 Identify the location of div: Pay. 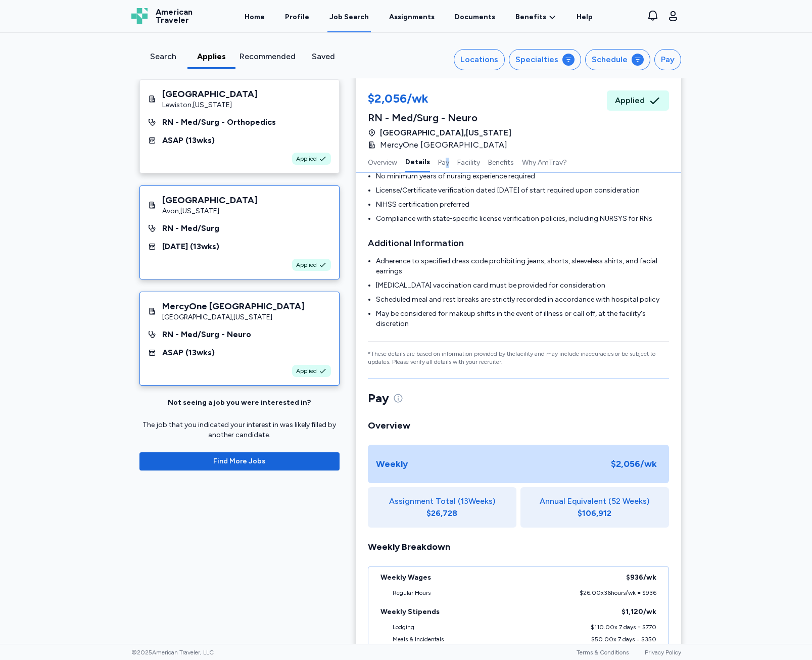
(667, 60).